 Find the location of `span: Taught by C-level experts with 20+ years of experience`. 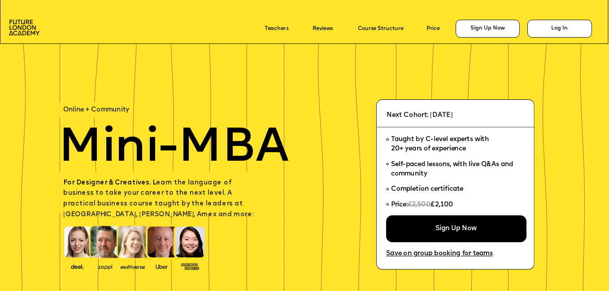

span: Taught by C-level experts with 20+ years of experience is located at coordinates (439, 144).